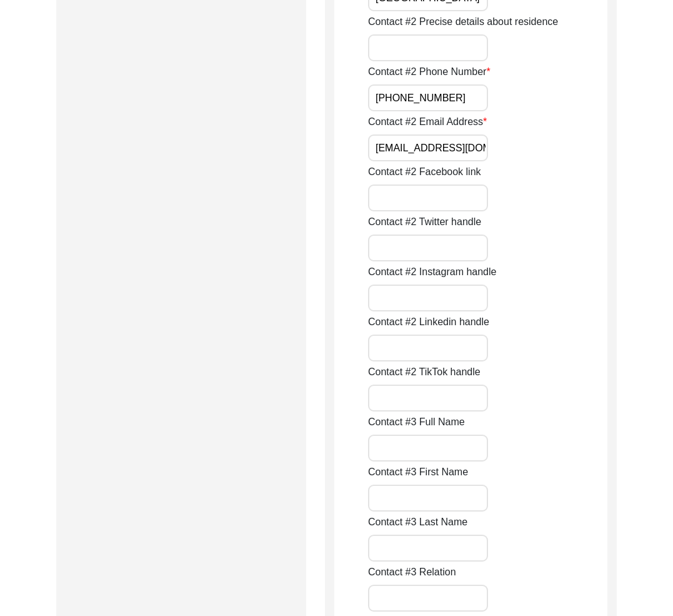  Describe the element at coordinates (418, 472) in the screenshot. I see `label: Contact #3 First Name` at that location.